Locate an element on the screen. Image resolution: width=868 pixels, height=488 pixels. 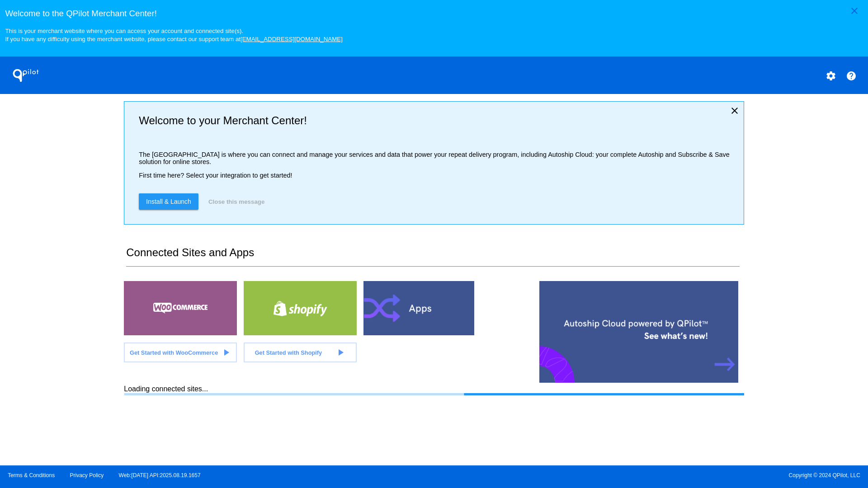
h2: Welcome to your Merchant Center! is located at coordinates (437, 120).